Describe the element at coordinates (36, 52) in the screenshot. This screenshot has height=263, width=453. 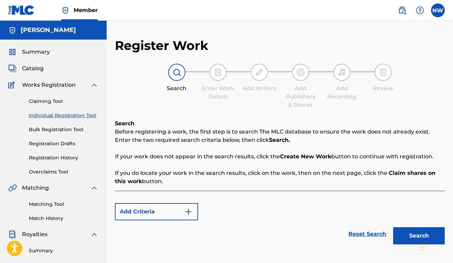
I see `span: Summary` at that location.